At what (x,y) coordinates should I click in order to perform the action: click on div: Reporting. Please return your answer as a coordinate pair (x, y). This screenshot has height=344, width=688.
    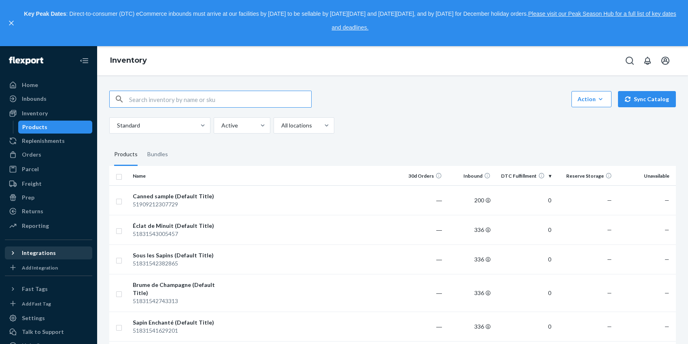
    Looking at the image, I should click on (35, 226).